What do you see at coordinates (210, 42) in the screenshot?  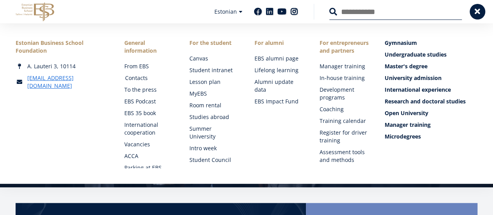 I see `font: For the student` at bounding box center [210, 42].